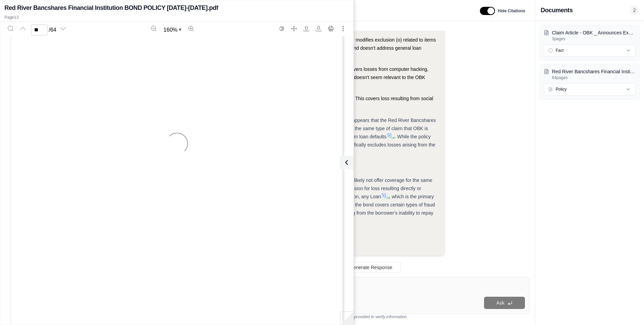  I want to click on p: Red River Bancshares Financial Institution BOND POLICY 2023-2026.pdf, so click(593, 72).